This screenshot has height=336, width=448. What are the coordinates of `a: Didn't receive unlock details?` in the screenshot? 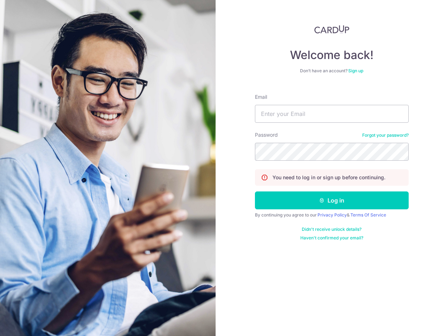 It's located at (332, 229).